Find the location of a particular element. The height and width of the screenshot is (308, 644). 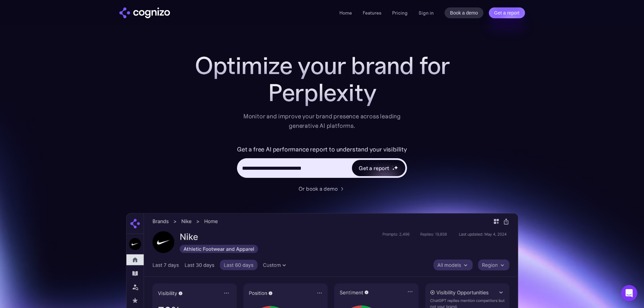

div: Open Intercom Messenger is located at coordinates (629, 293).